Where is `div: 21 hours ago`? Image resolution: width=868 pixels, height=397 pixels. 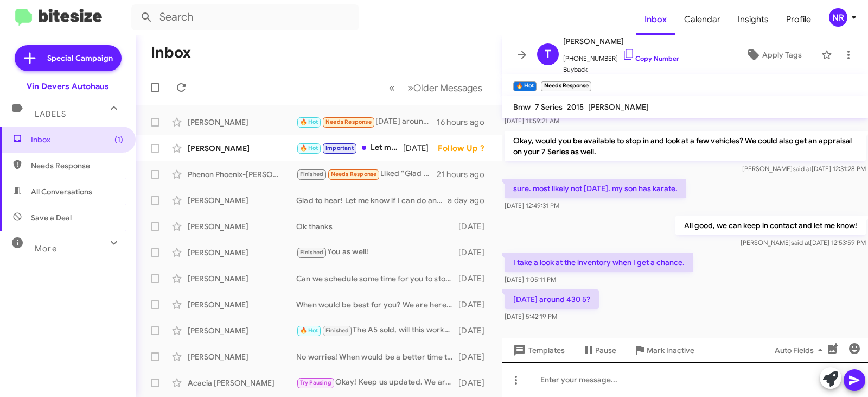
div: 21 hours ago is located at coordinates (465, 175).